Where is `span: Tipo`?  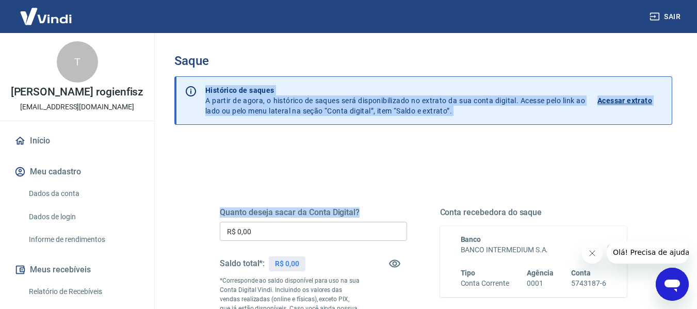 span: Tipo is located at coordinates (468, 273).